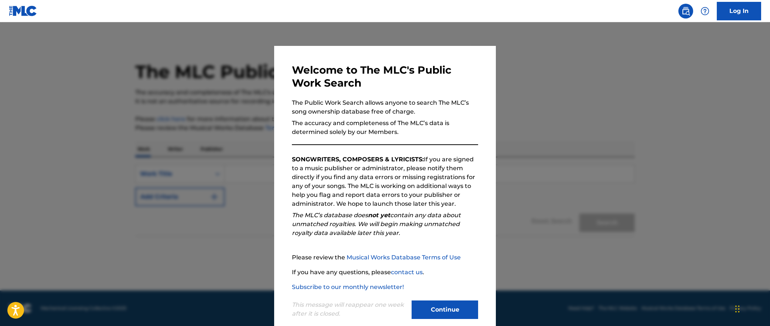  I want to click on img: MLC Logo, so click(23, 11).